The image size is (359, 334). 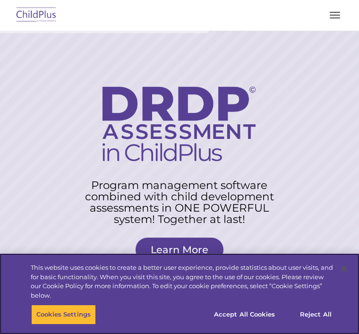 What do you see at coordinates (179, 202) in the screenshot?
I see `rs-layer: Program management software combined with child development assessments in ONE POWERFUL system! T...` at bounding box center [179, 202].